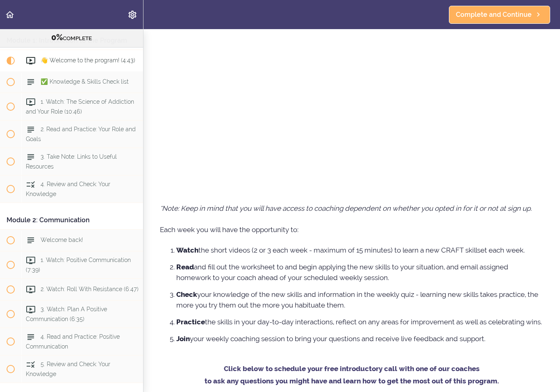  Describe the element at coordinates (186, 294) in the screenshot. I see `strong: Check` at that location.